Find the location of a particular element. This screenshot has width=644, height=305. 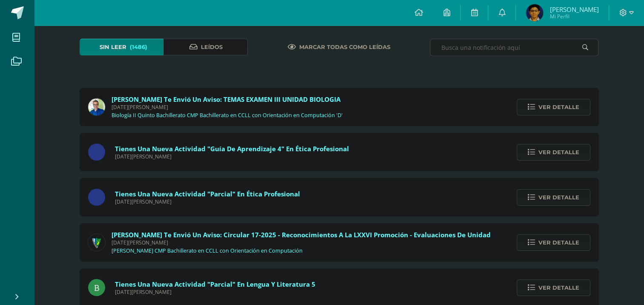

a: Marcar todas como leídas is located at coordinates (339, 47).